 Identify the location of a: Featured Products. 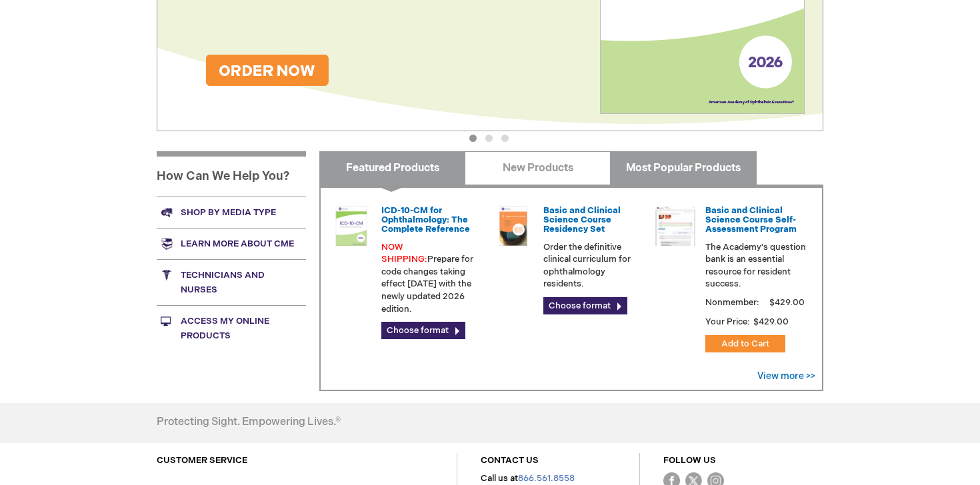
(391, 168).